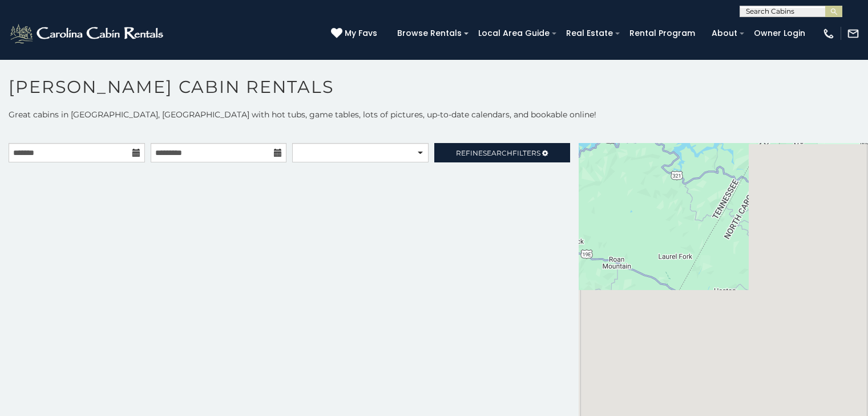 Image resolution: width=868 pixels, height=416 pixels. What do you see at coordinates (87, 34) in the screenshot?
I see `img: White-1-2.png` at bounding box center [87, 34].